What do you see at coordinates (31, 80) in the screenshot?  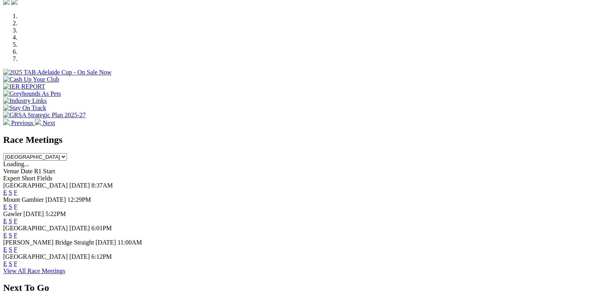 I see `img: Cash Up Your Club` at bounding box center [31, 80].